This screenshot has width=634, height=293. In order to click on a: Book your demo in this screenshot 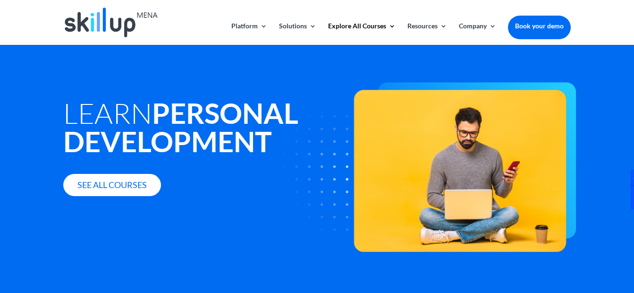, I will do `click(539, 26)`.